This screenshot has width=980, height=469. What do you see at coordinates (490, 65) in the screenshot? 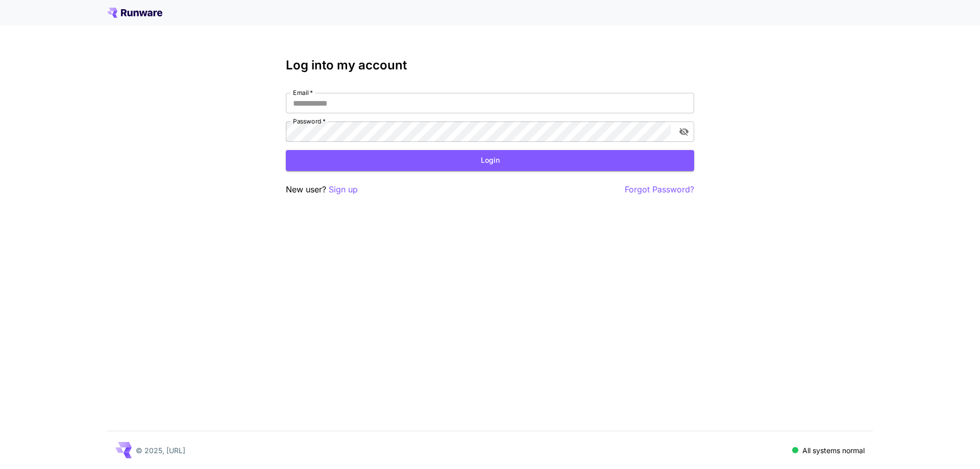
I see `h3: Log into my account` at bounding box center [490, 65].